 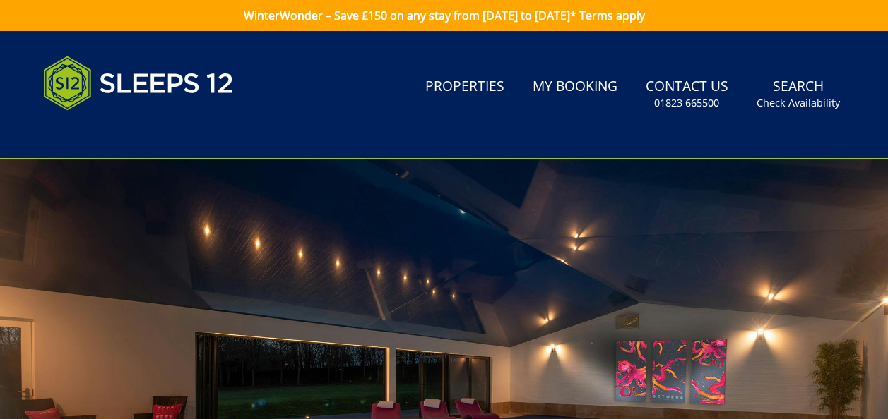 What do you see at coordinates (798, 94) in the screenshot?
I see `a: SearchCheck Availability` at bounding box center [798, 94].